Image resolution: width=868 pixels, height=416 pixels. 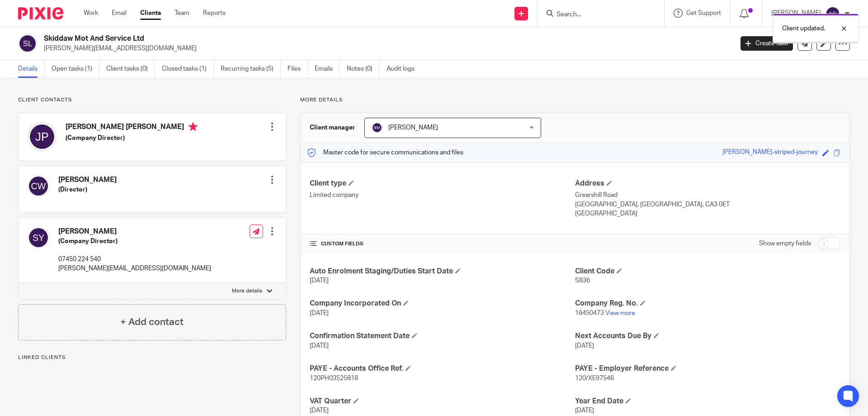 What do you see at coordinates (363, 69) in the screenshot?
I see `a: Notes (0)` at bounding box center [363, 69].